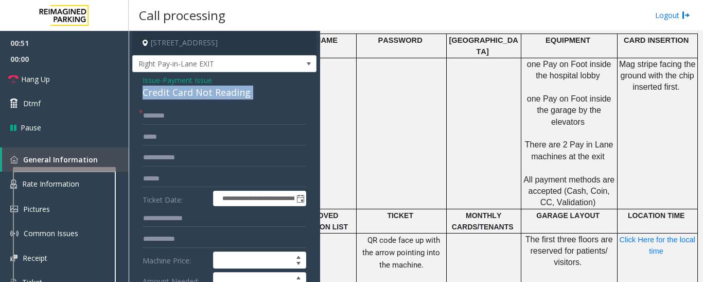 Image resolution: width=703 pixels, height=282 pixels. What do you see at coordinates (400, 40) in the screenshot?
I see `span: PASSWORD` at bounding box center [400, 40].